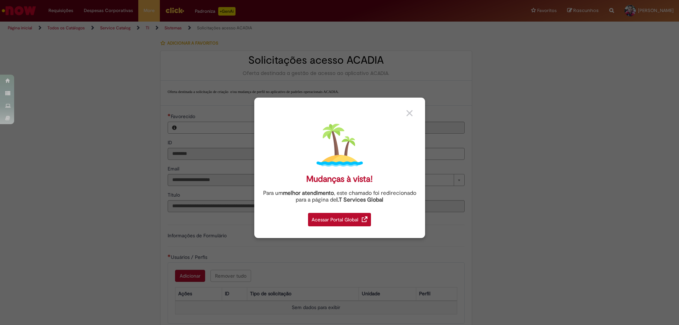 This screenshot has height=325, width=679. What do you see at coordinates (339, 145) in the screenshot?
I see `img: island.png` at bounding box center [339, 145].